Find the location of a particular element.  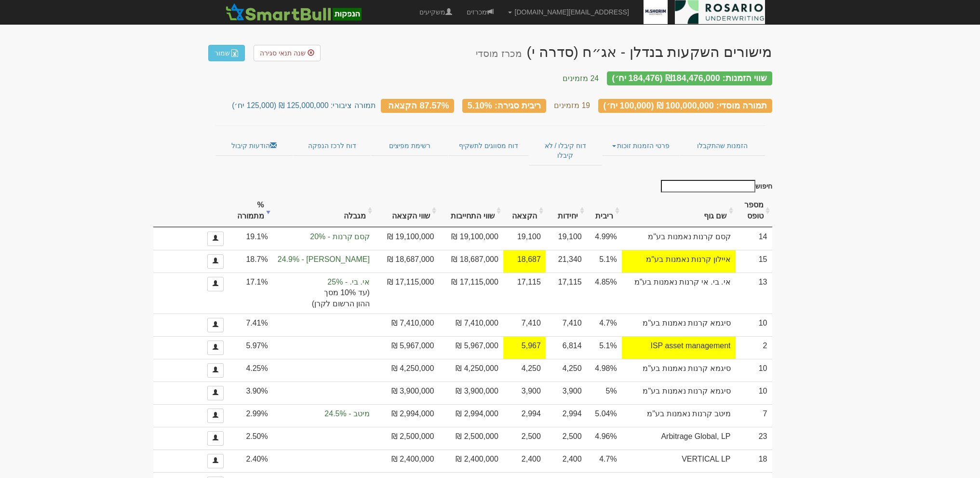

img: SmartBull Logo is located at coordinates (294, 12).